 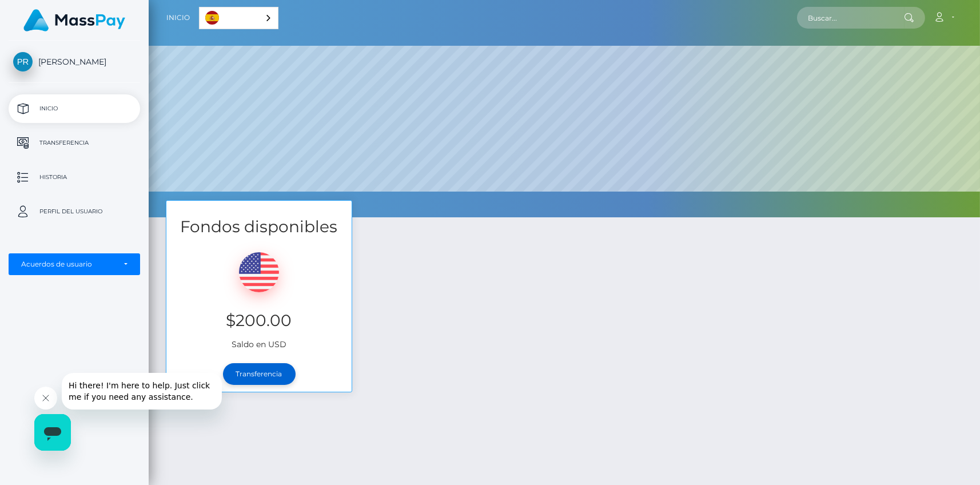 What do you see at coordinates (74, 143) in the screenshot?
I see `p: Transferencia` at bounding box center [74, 143].